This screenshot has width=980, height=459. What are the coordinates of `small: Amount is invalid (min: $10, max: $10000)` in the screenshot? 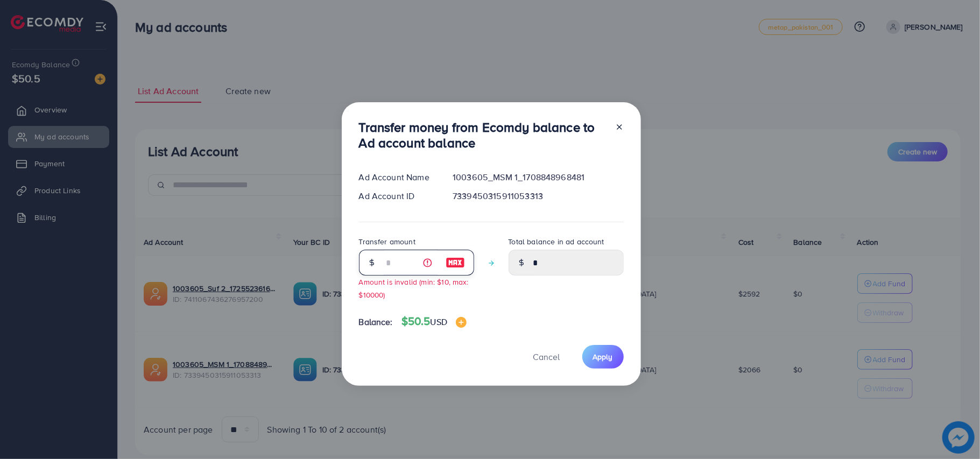 It's located at (414, 288).